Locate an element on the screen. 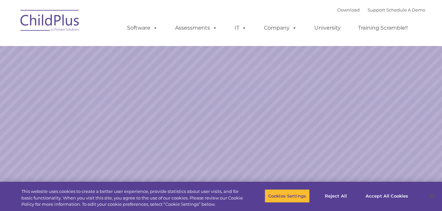 The height and width of the screenshot is (211, 442). a: Company is located at coordinates (280, 28).